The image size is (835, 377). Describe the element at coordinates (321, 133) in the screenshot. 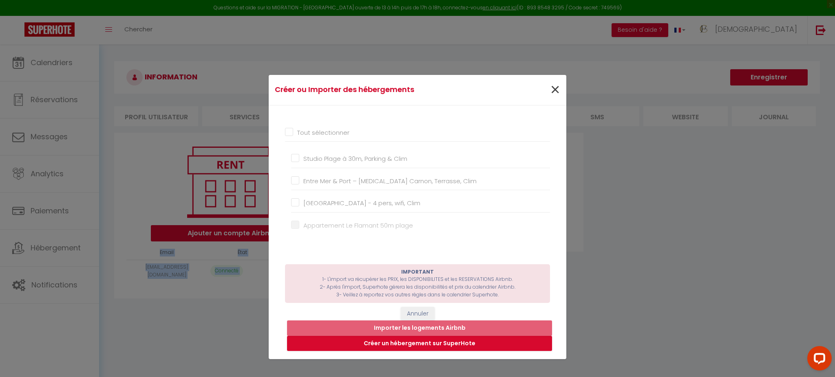

I see `label: Tout sélectionner` at that location.